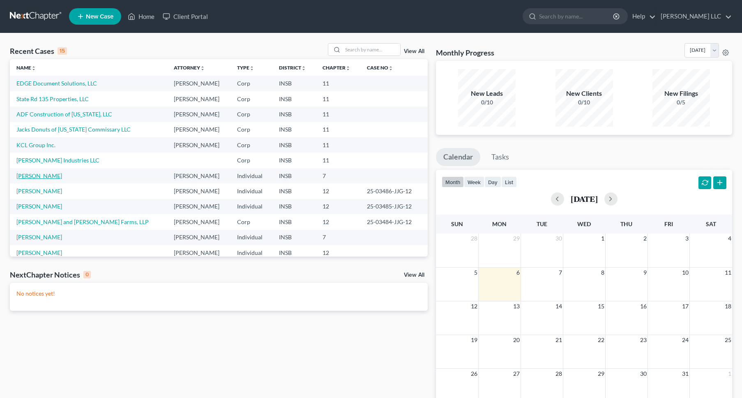 The width and height of the screenshot is (742, 398). Describe the element at coordinates (457, 224) in the screenshot. I see `span: Sun` at that location.